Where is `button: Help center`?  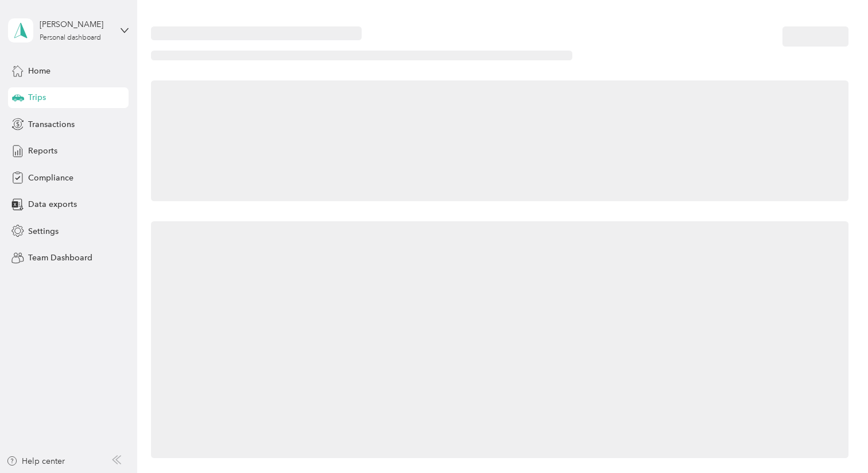
button: Help center is located at coordinates (35, 460).